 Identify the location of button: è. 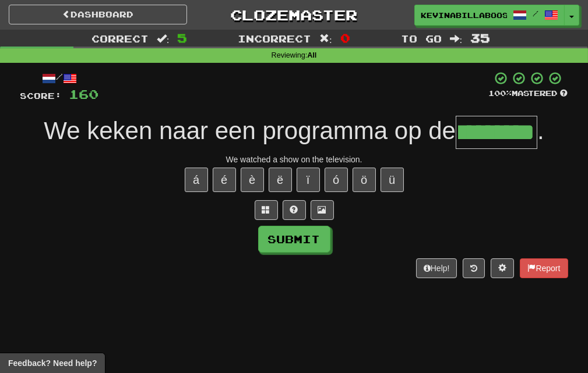
(253, 180).